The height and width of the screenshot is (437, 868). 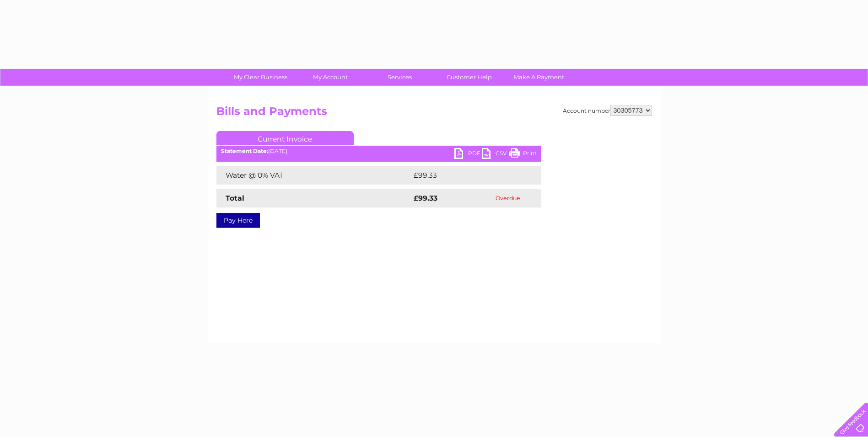 I want to click on a: Make A Payment, so click(x=539, y=77).